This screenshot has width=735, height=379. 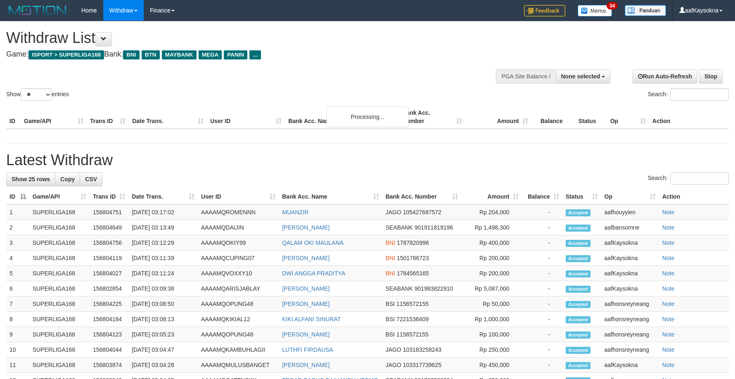 I want to click on span: 34, so click(x=612, y=6).